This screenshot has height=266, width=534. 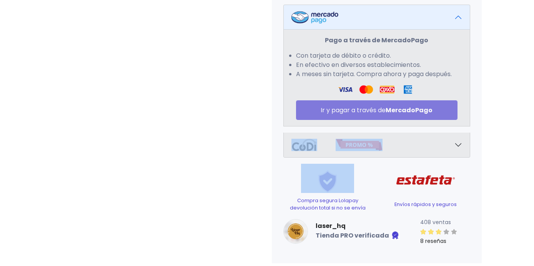 What do you see at coordinates (377, 65) in the screenshot?
I see `li: En efectivo en diversos establecimientos.` at bounding box center [377, 65].